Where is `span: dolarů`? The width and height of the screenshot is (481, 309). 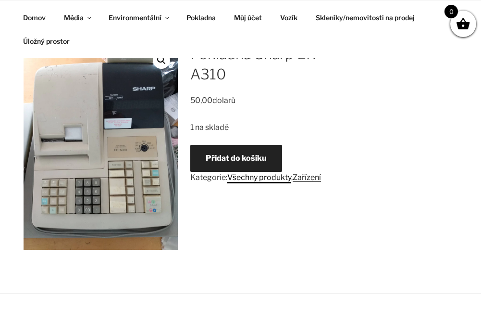
span: dolarů is located at coordinates (224, 100).